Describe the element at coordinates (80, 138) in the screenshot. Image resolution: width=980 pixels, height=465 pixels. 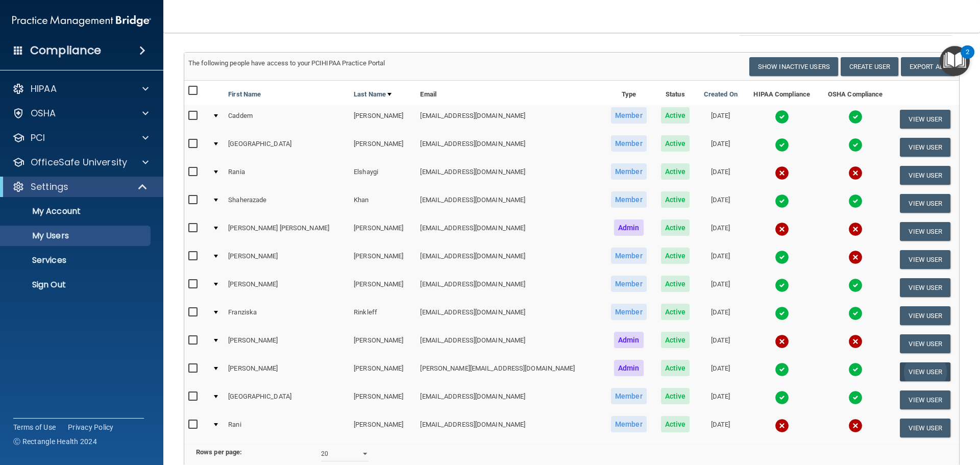
I see `a: PCI` at that location.